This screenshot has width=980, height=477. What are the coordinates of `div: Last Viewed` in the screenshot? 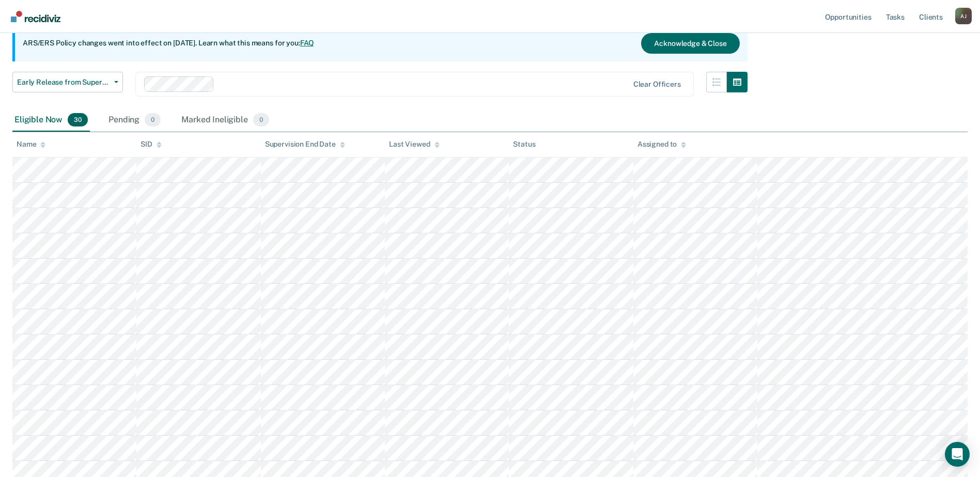 It's located at (414, 144).